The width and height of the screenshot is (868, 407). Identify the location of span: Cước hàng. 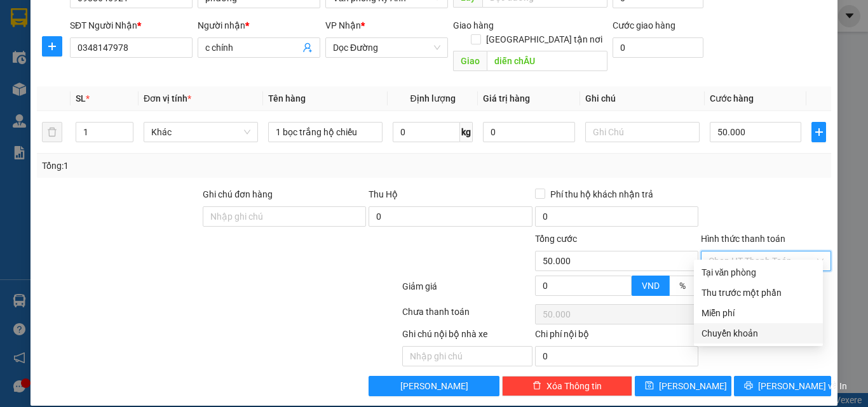
(731, 98).